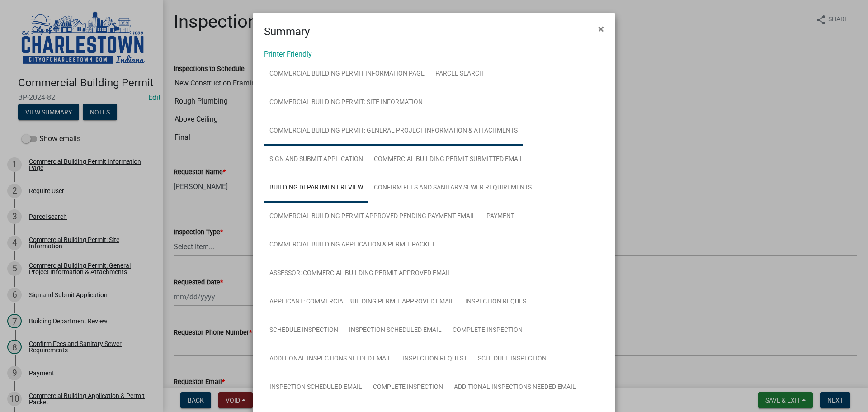  Describe the element at coordinates (448, 160) in the screenshot. I see `a: Commercial Building Permit Submitted Email` at that location.